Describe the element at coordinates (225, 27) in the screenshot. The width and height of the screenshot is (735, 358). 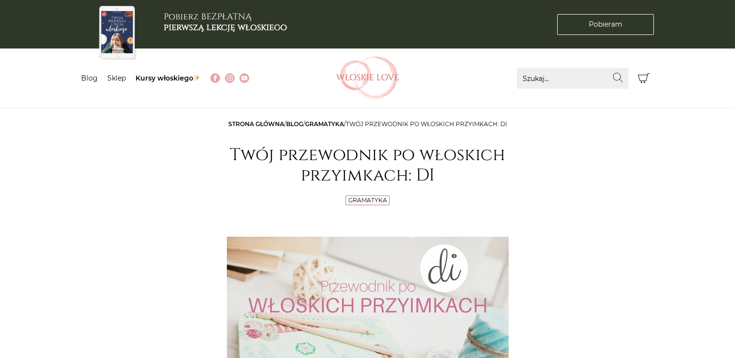
I see `b: pierwszą lekcję włoskiego` at that location.